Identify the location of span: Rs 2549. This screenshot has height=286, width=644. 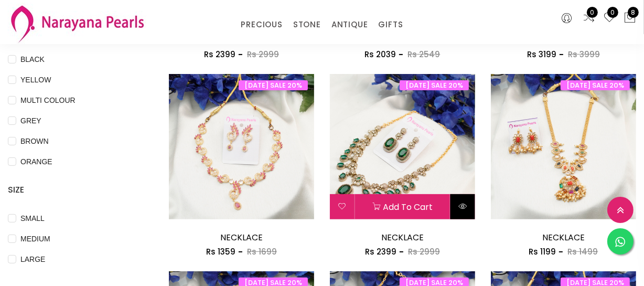
(424, 54).